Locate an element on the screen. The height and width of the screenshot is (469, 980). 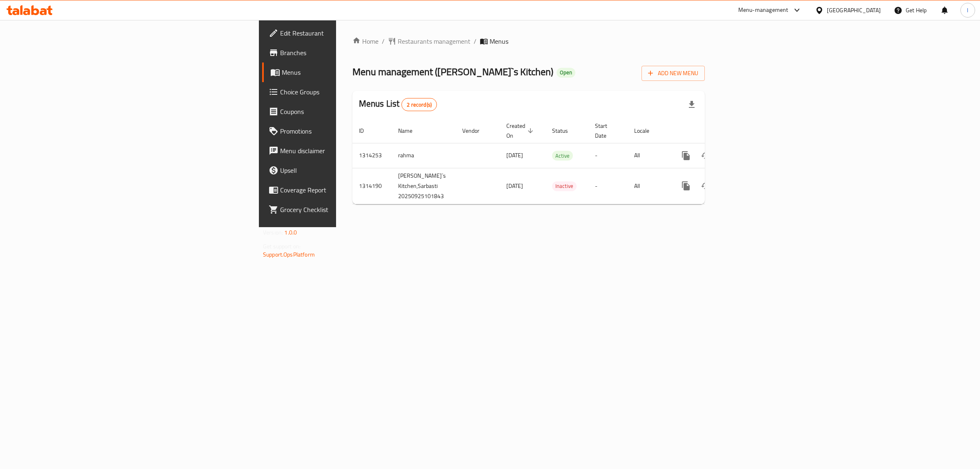
span: Promotions is located at coordinates (348, 131).